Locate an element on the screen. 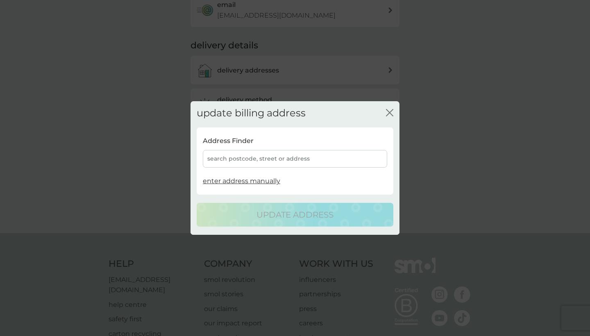  button: enter address manually is located at coordinates (241, 181).